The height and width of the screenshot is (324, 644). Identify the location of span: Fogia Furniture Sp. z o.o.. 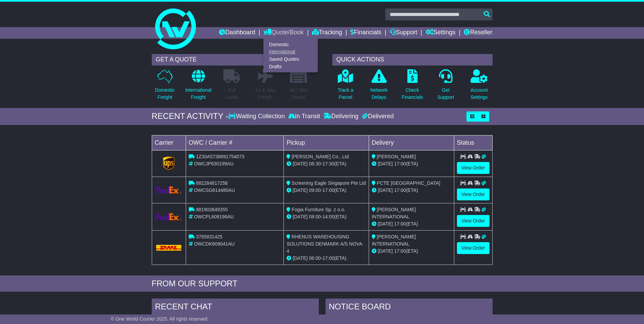
(318, 210).